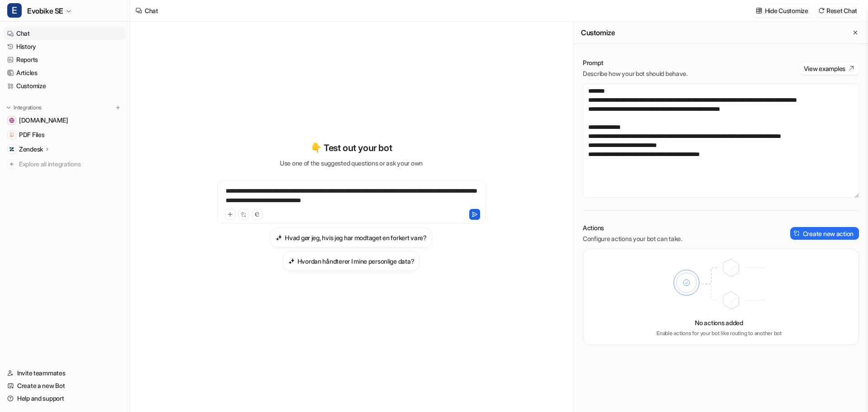 The image size is (868, 412). What do you see at coordinates (292, 261) in the screenshot?
I see `img: Hvordan håndterer I mine personlige data?` at bounding box center [292, 261].